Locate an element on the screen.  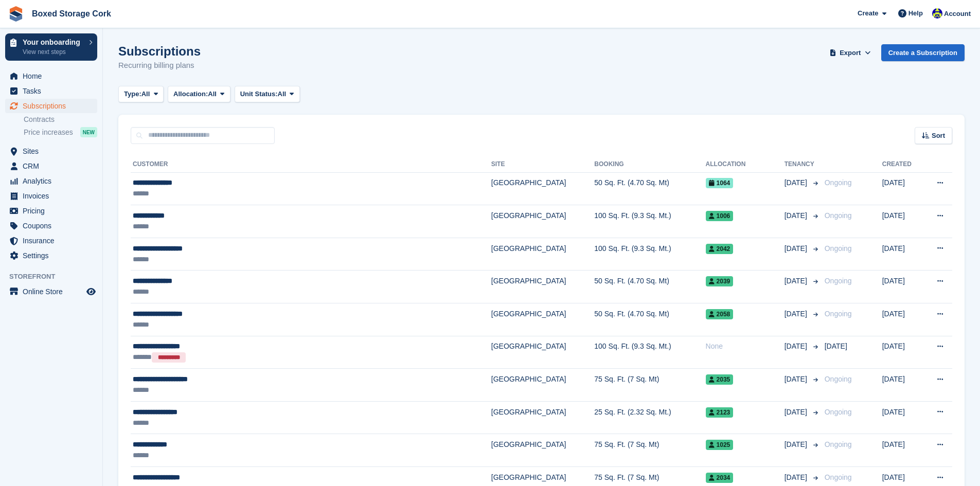
p: View next steps is located at coordinates (53, 52).